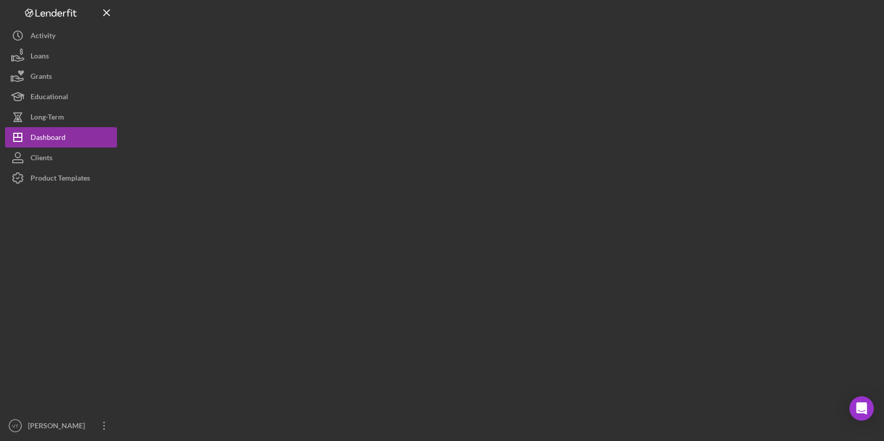  Describe the element at coordinates (61, 117) in the screenshot. I see `button: Long-Term` at that location.